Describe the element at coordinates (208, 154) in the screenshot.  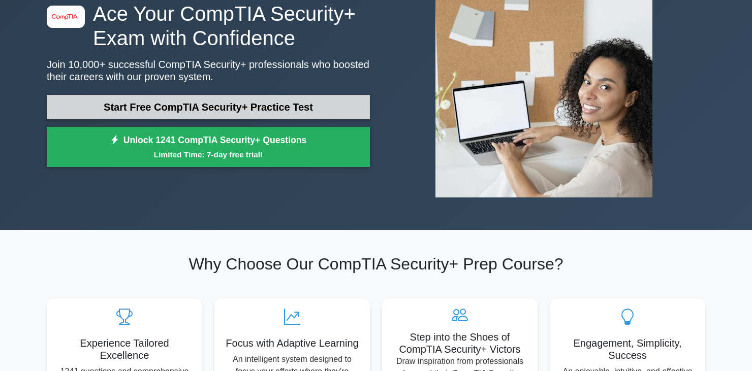
I see `small: Limited Time: 7-day free trial!` at that location.